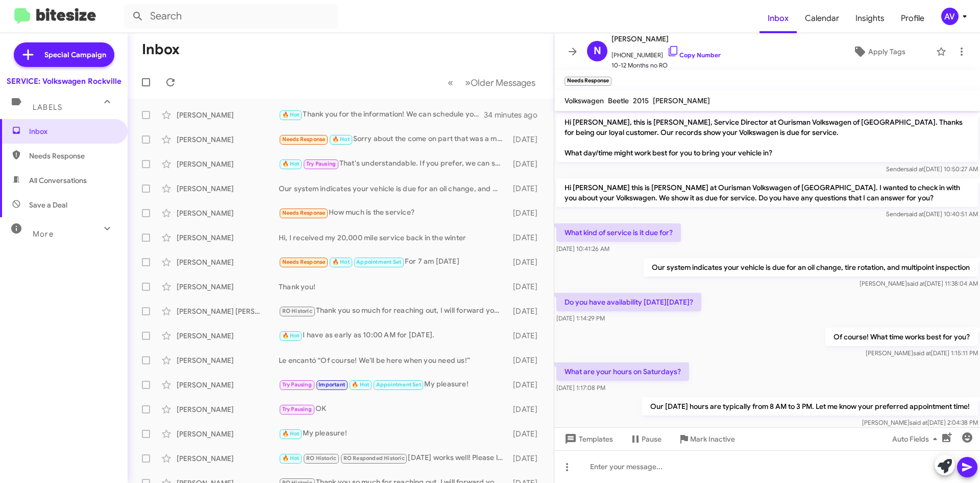 Image resolution: width=980 pixels, height=483 pixels. What do you see at coordinates (917, 439) in the screenshot?
I see `span: Auto Fields` at bounding box center [917, 439].